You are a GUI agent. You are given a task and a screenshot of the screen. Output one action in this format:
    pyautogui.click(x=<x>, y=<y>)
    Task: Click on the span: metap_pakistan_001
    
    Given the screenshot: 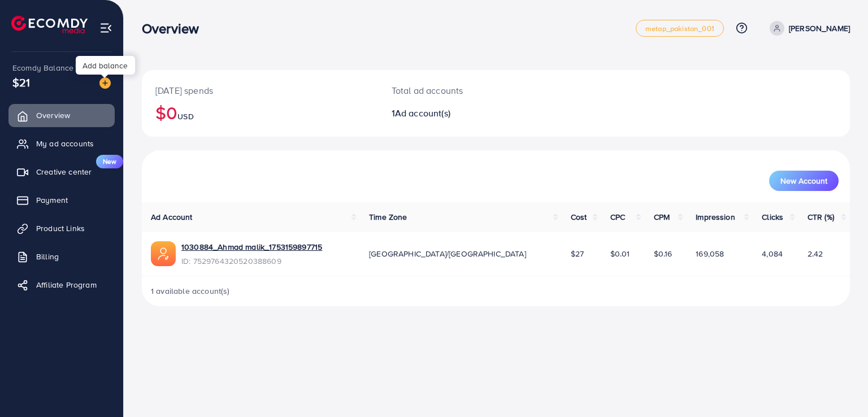 What is the action you would take?
    pyautogui.click(x=680, y=28)
    